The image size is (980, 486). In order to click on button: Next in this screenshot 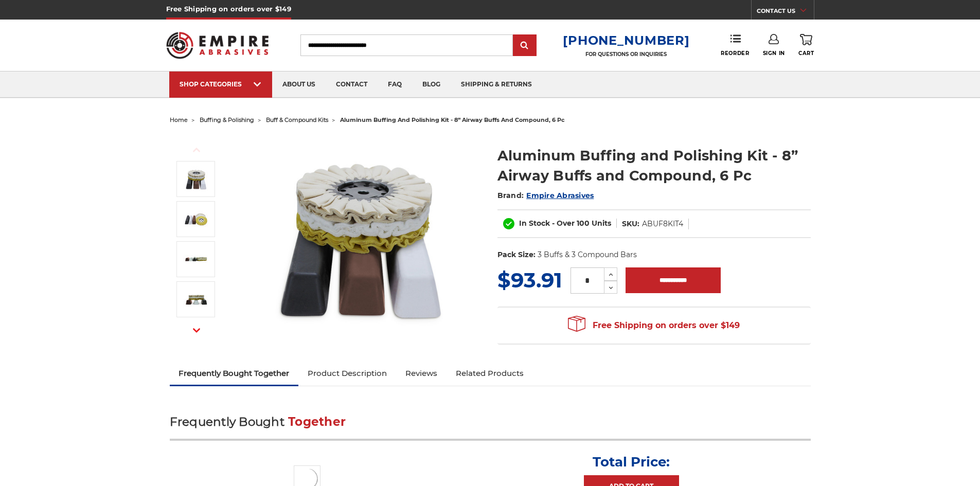, I will do `click(196, 330)`.